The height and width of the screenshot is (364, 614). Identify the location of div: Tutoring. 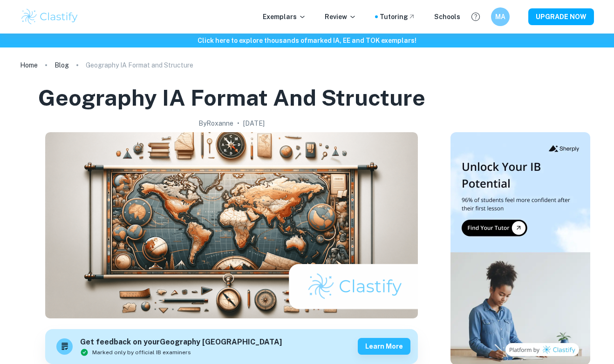
(397, 17).